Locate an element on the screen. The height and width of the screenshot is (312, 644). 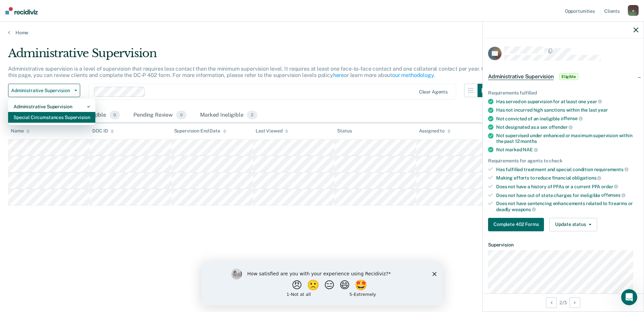
a: here is located at coordinates (339, 75).